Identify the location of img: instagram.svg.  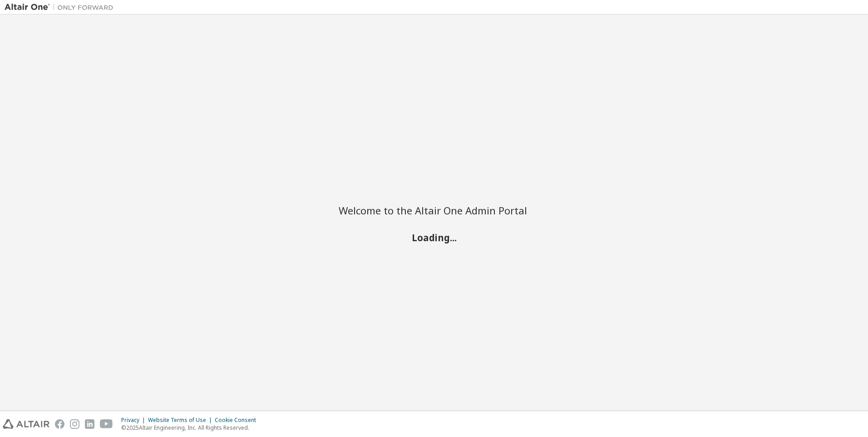
(74, 423).